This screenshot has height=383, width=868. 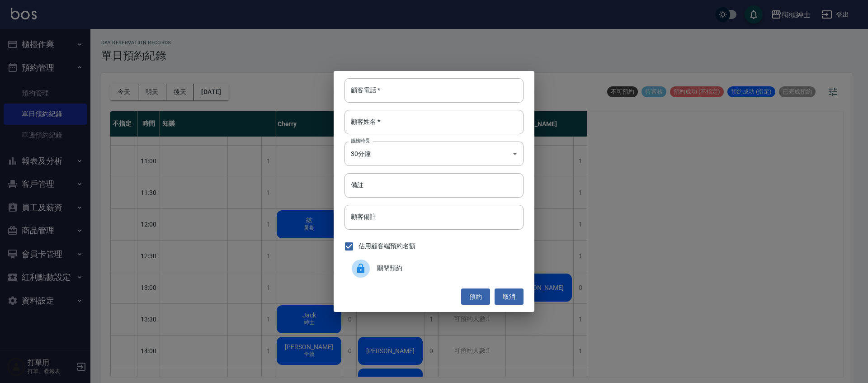 I want to click on div: 關閉預約, so click(x=434, y=268).